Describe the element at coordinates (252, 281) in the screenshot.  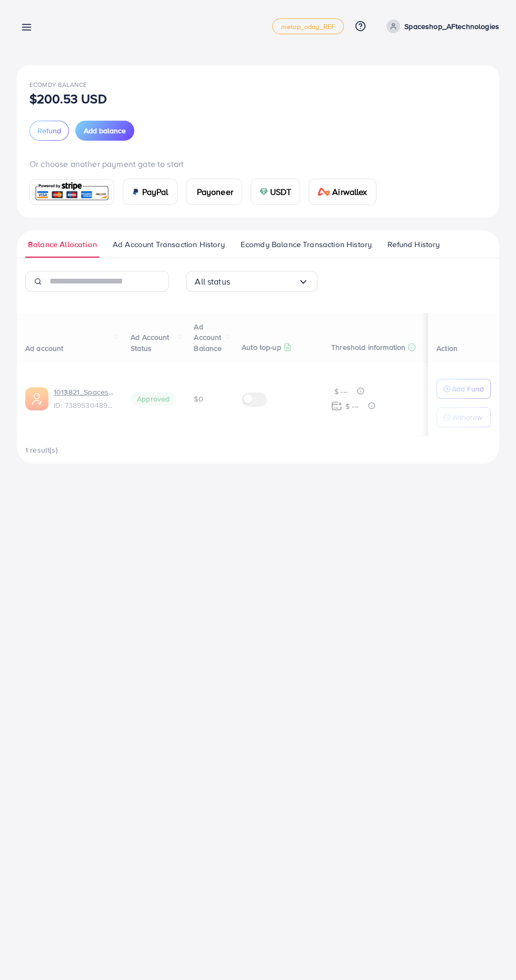
I see `div: Search for option` at that location.